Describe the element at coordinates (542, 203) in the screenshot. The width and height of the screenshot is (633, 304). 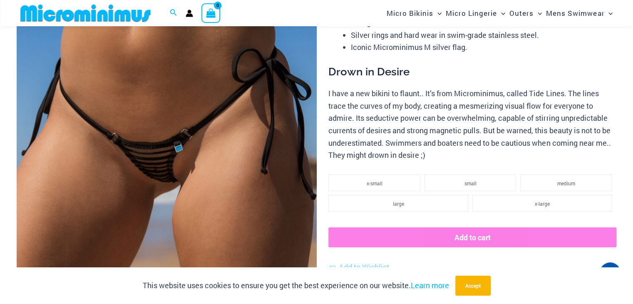
I see `span: x-large` at that location.